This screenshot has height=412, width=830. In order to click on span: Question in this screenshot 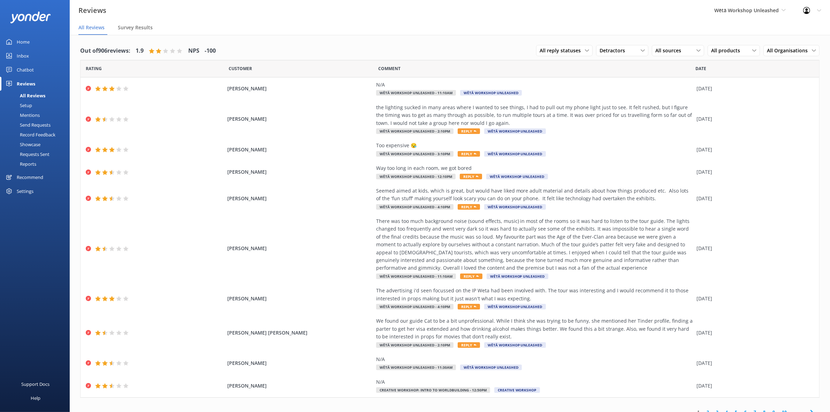, I will do `click(389, 68)`.